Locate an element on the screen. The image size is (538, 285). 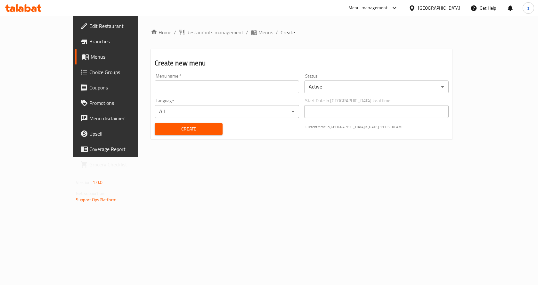
div: Active is located at coordinates (376, 87).